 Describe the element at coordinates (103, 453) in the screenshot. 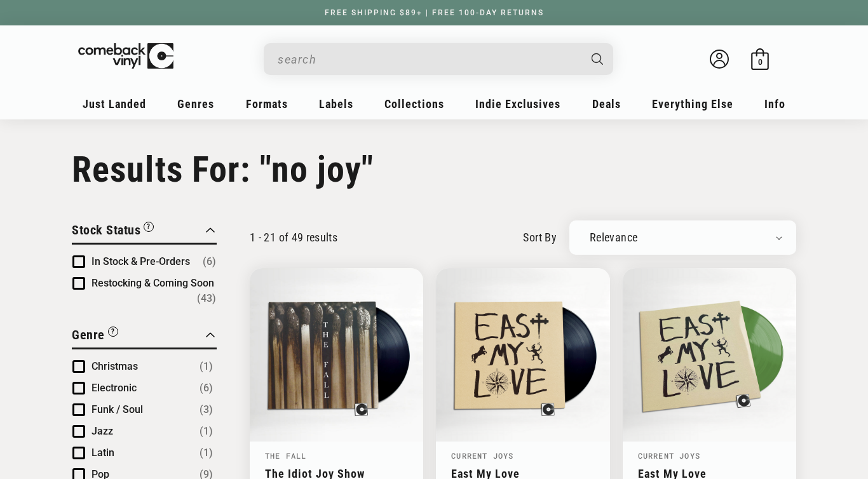

I see `span: Latin` at that location.